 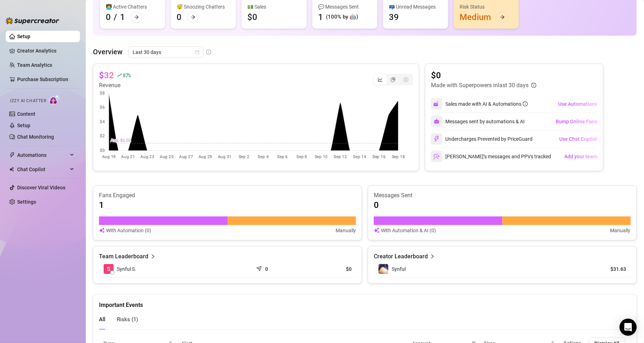 What do you see at coordinates (478, 121) in the screenshot?
I see `div: Messages sent by automations & AI` at bounding box center [478, 121].